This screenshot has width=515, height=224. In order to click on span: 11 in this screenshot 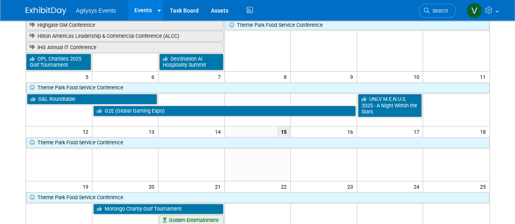, I will do `click(484, 77)`.